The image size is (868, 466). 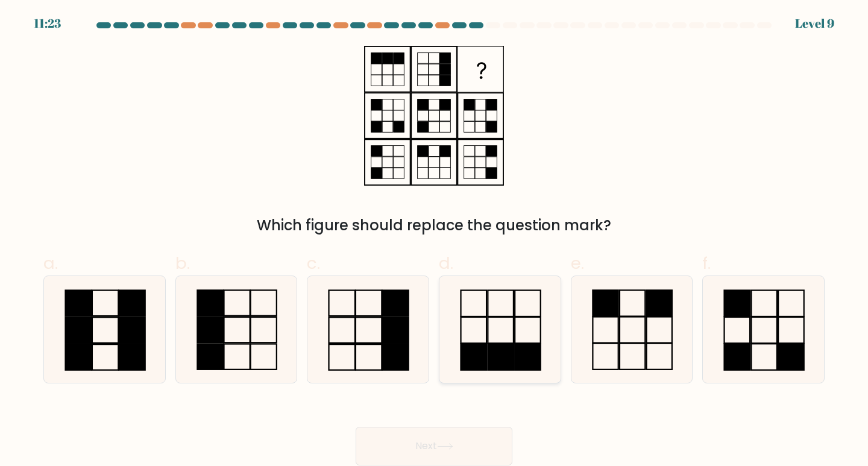 What do you see at coordinates (434, 225) in the screenshot?
I see `div: Which figure should replace the question mark?` at bounding box center [434, 225].